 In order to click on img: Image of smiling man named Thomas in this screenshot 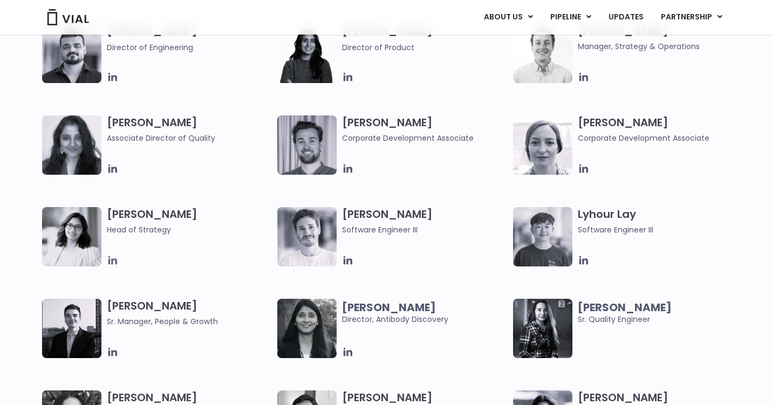, I will do `click(307, 145)`.